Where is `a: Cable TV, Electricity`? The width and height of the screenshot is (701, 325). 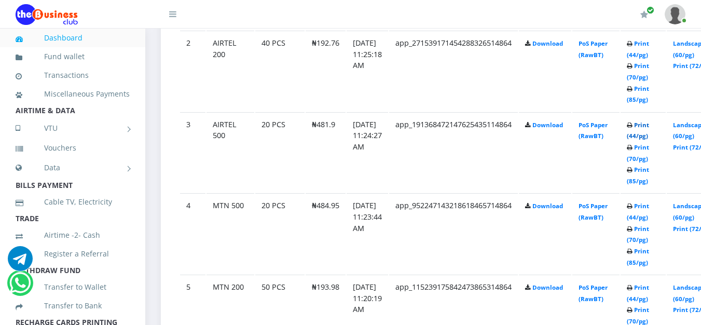 a: Cable TV, Electricity is located at coordinates (73, 202).